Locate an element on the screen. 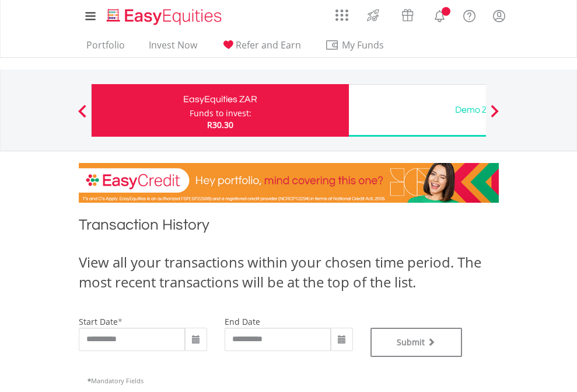 The image size is (577, 392). img: vouchers-v2.svg is located at coordinates (408, 15).